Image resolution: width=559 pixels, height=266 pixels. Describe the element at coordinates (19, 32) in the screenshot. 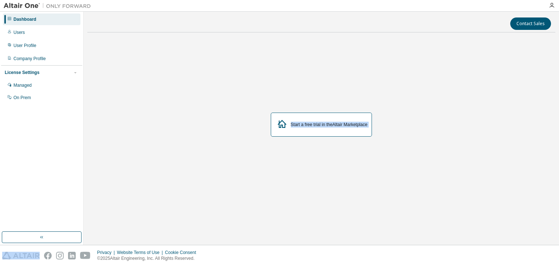

I see `div: Users` at that location.